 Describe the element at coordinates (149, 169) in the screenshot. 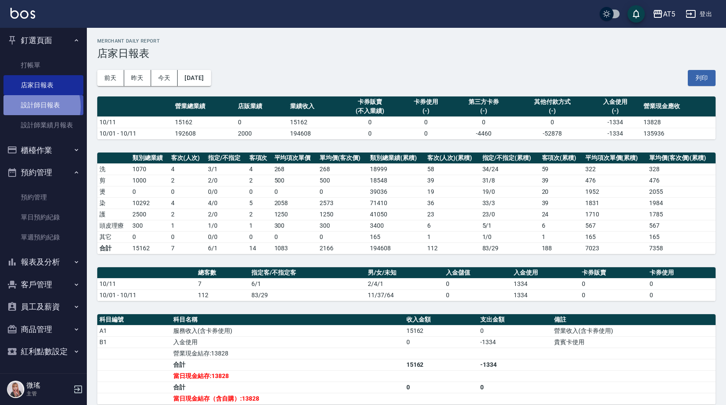

I see `td: 1070` at that location.